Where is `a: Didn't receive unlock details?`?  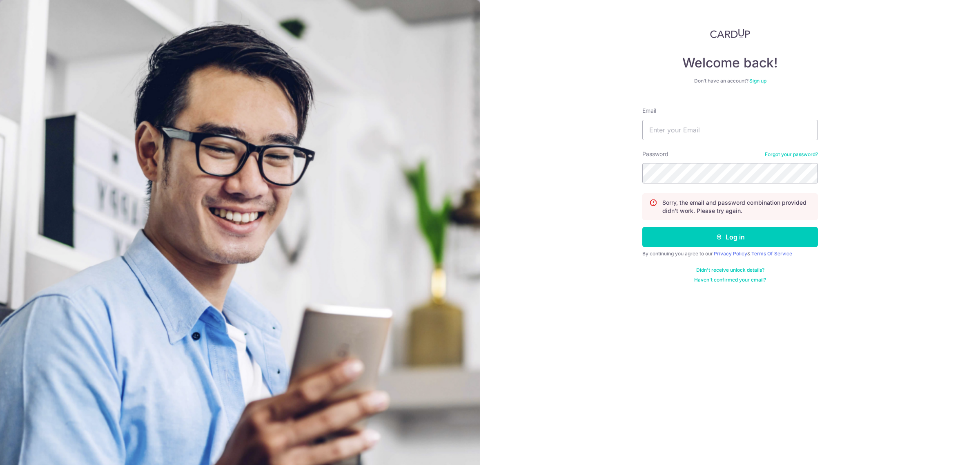
a: Didn't receive unlock details? is located at coordinates (730, 270).